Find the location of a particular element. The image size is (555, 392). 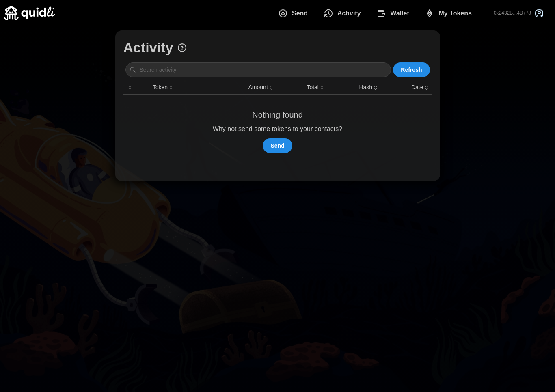

span: Activity is located at coordinates (349, 14).